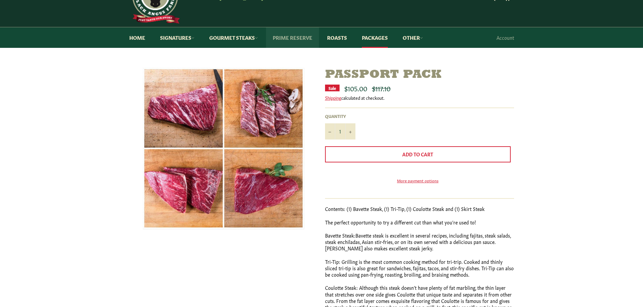 This screenshot has width=643, height=307. What do you see at coordinates (419, 242) in the screenshot?
I see `p: Bavette Steak:` at bounding box center [419, 242].